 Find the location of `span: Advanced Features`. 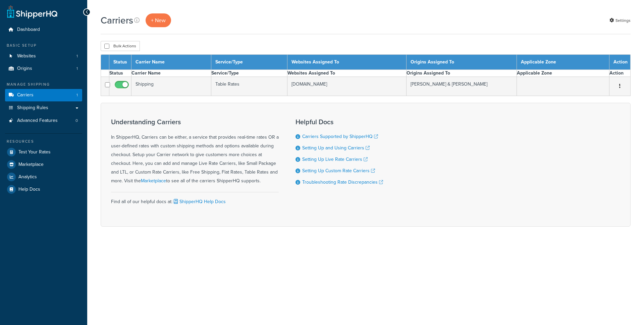

span: Advanced Features is located at coordinates (37, 121).